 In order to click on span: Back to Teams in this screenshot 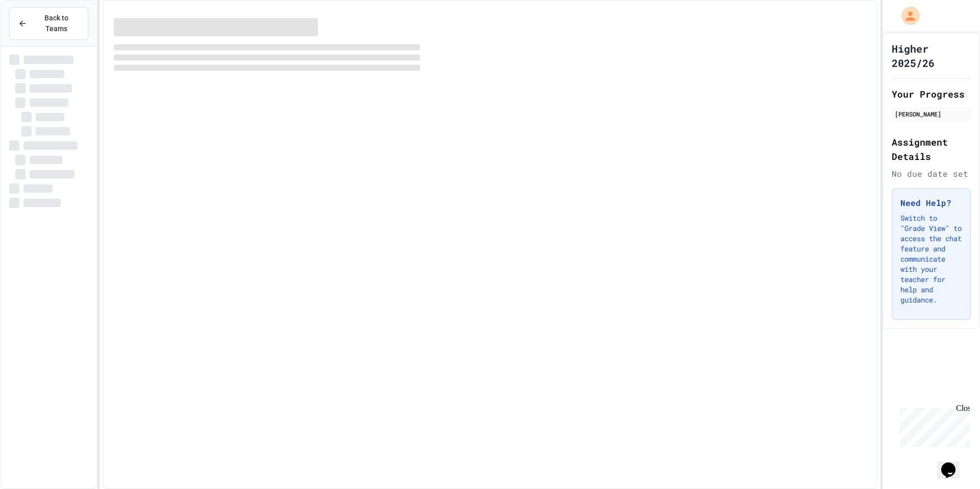, I will do `click(56, 24)`.